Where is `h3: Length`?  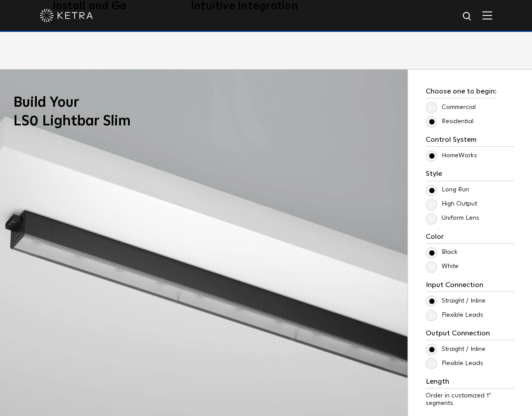
h3: Length is located at coordinates (470, 383).